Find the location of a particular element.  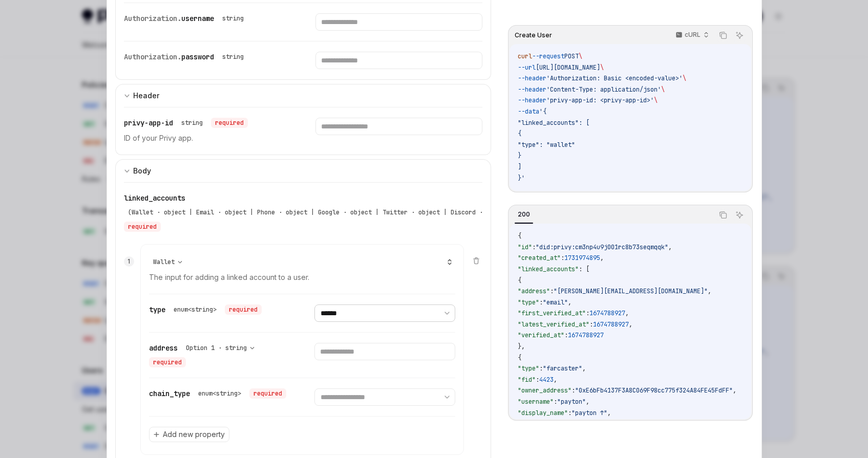

p: cURL is located at coordinates (692, 35).